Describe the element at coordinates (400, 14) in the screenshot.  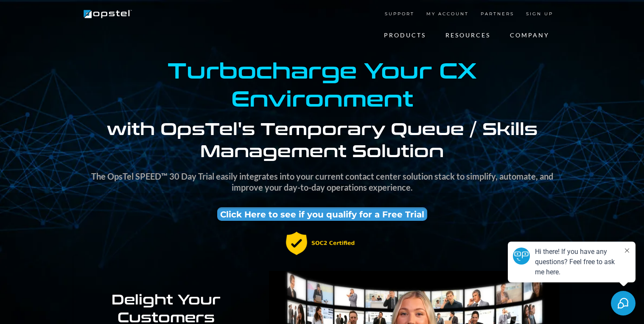
I see `a: SUPPORT` at that location.